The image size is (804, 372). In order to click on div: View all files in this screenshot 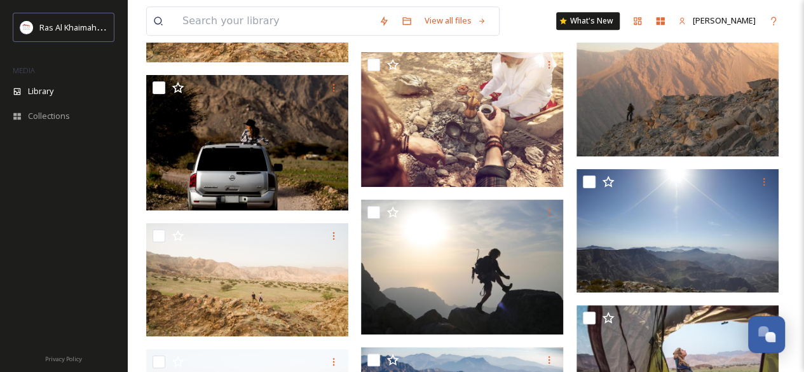, I will do `click(455, 20)`.